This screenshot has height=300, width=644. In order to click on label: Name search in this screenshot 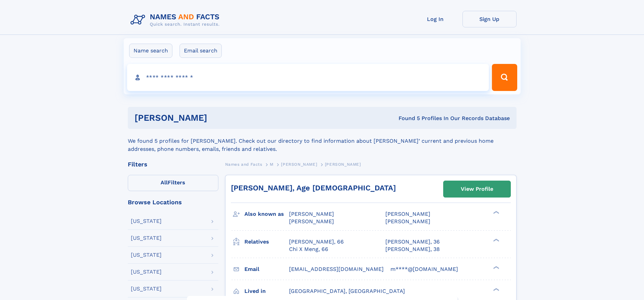, I will do `click(151, 51)`.